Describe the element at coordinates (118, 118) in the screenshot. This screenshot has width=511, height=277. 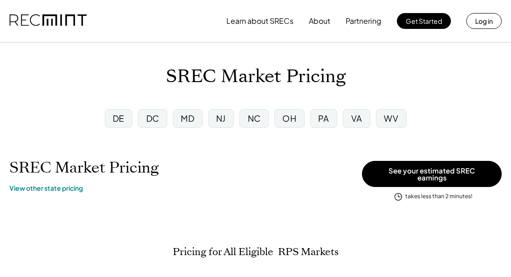
I see `div: DE` at that location.